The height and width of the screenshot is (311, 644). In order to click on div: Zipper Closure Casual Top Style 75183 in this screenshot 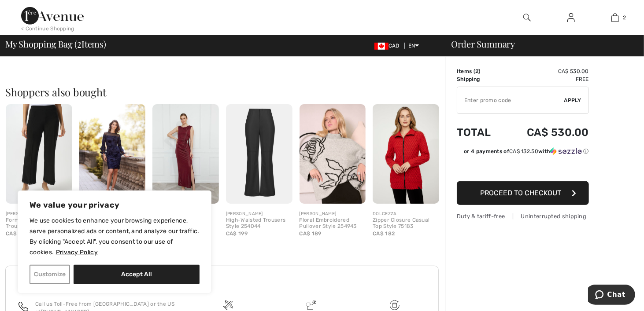, I will do `click(406, 223)`.